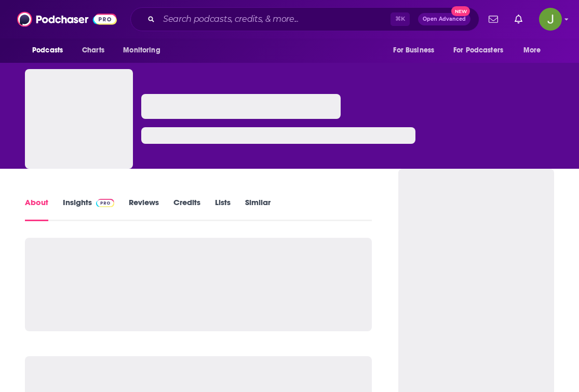 The height and width of the screenshot is (392, 579). What do you see at coordinates (47, 50) in the screenshot?
I see `span: Podcasts` at bounding box center [47, 50].